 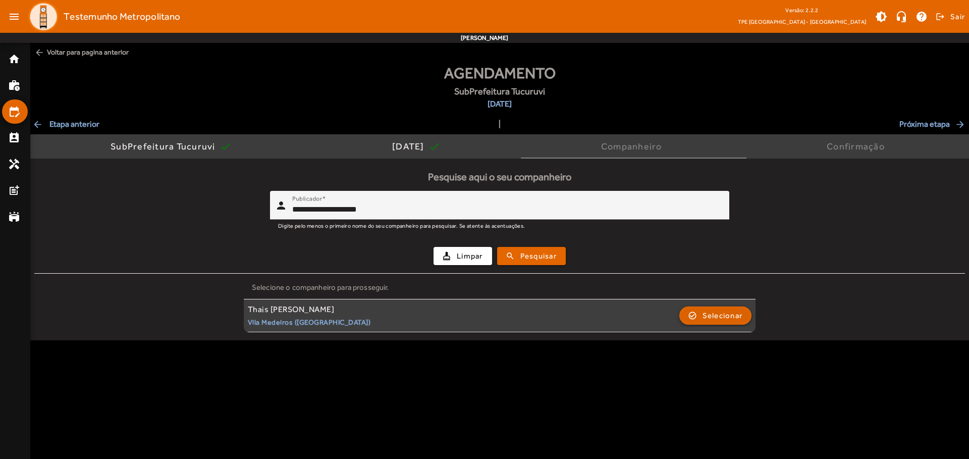 What do you see at coordinates (14, 164) in the screenshot?
I see `mat-icon: handyman` at bounding box center [14, 164].